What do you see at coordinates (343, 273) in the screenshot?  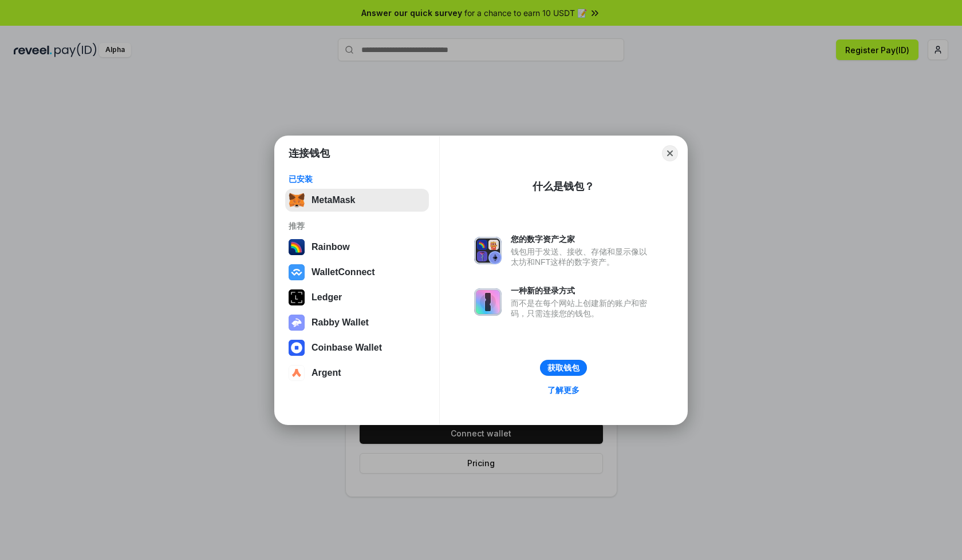 I see `div: WalletConnect` at bounding box center [343, 273].